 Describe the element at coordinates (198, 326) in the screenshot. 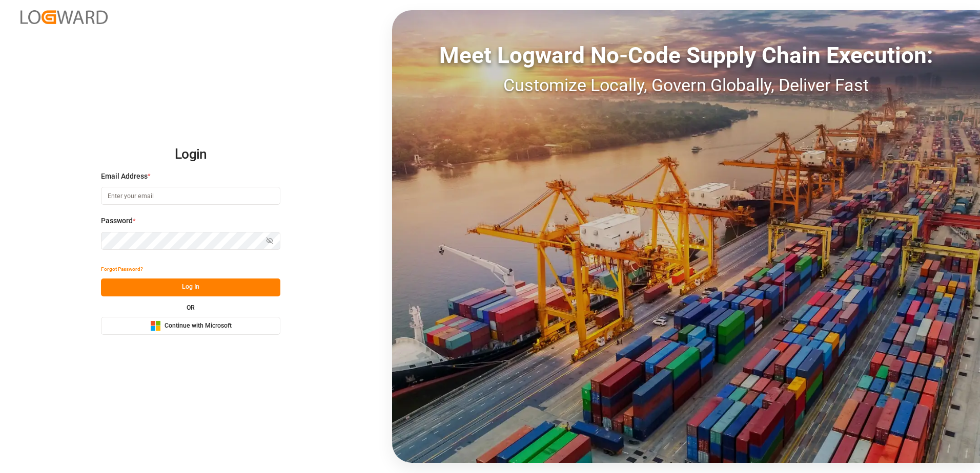

I see `span: Continue with Microsoft` at that location.